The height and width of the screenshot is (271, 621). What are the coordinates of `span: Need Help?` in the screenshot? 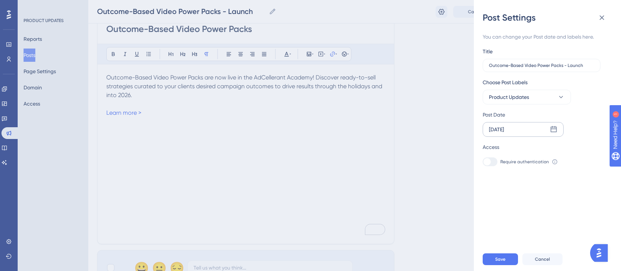 It's located at (32, 6).